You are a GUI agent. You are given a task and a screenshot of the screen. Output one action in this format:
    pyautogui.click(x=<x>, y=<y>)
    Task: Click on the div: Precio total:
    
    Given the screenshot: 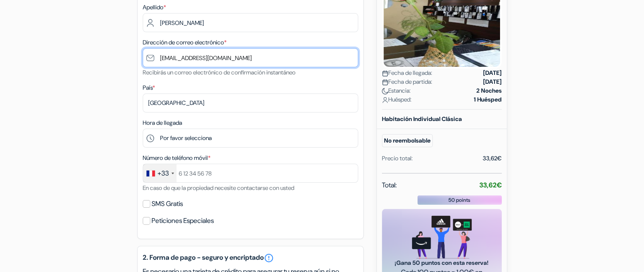 What is the action you would take?
    pyautogui.click(x=397, y=158)
    